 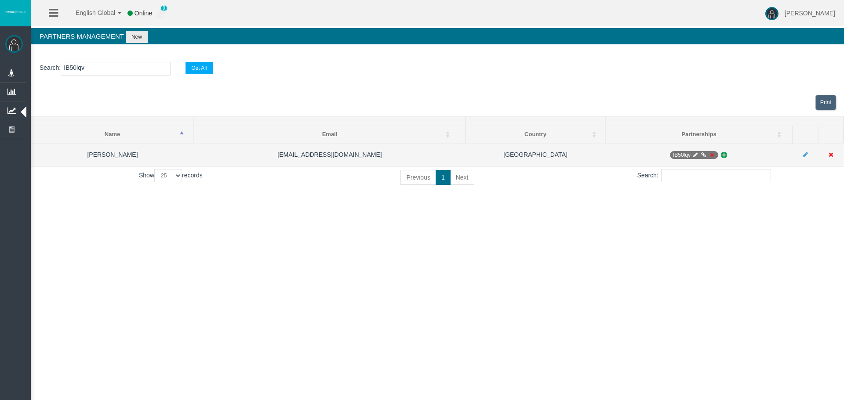 I want to click on button: New, so click(x=137, y=37).